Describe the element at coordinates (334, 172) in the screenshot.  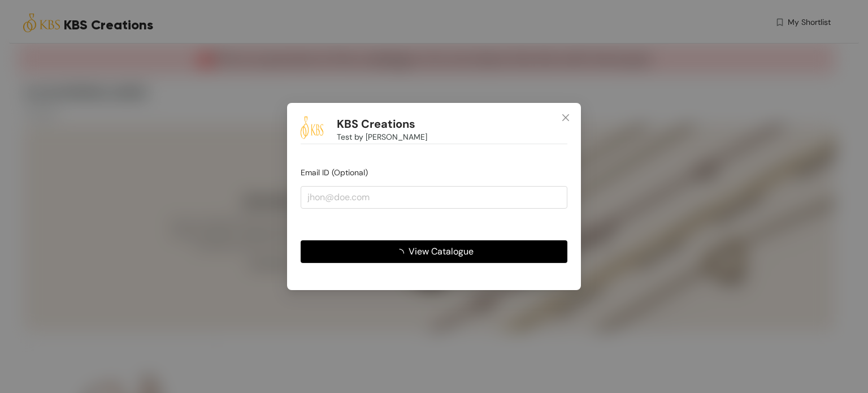
I see `span: Email ID (Optional)` at that location.